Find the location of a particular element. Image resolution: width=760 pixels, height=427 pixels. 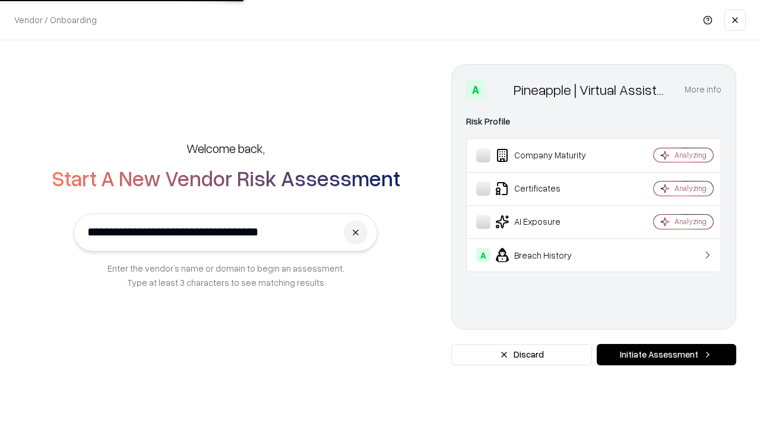

div: AI Exposure is located at coordinates (547, 222).